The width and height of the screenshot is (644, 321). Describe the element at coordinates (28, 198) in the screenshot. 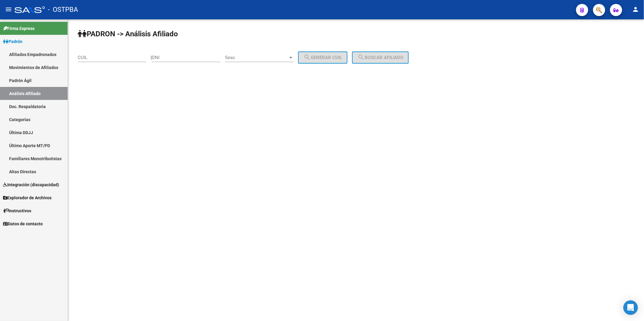

I see `span: Explorador de Archivos` at that location.